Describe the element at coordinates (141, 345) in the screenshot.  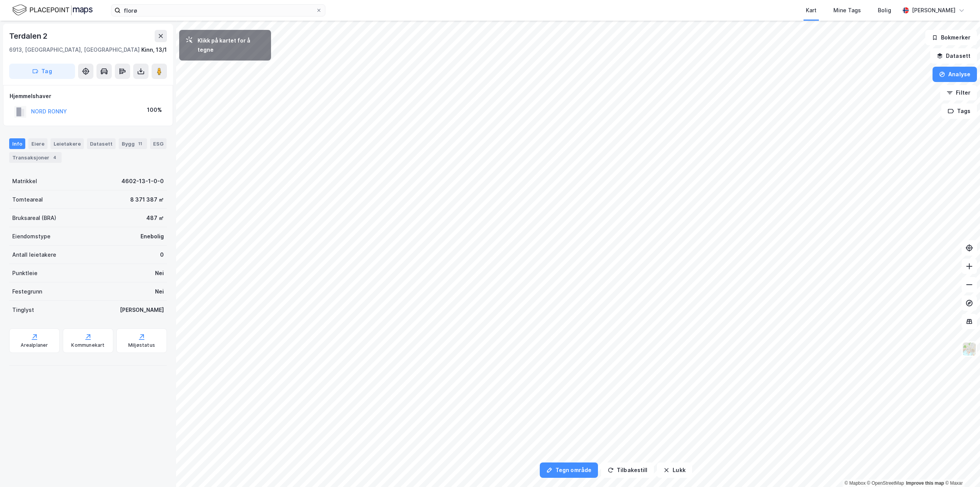
I see `div: Miljøstatus` at that location.